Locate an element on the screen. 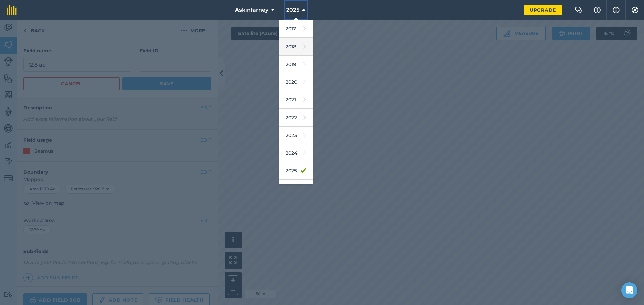 This screenshot has width=644, height=305. img: svg+xml;base64,PHN2ZyB4bWxucz0iaHR0cDovL3d3dy53My5vcmcvMjAwMC9zdmciIHdpZHRoPSIxNyIgaGVpZ2h0PSIxNy... is located at coordinates (616, 10).